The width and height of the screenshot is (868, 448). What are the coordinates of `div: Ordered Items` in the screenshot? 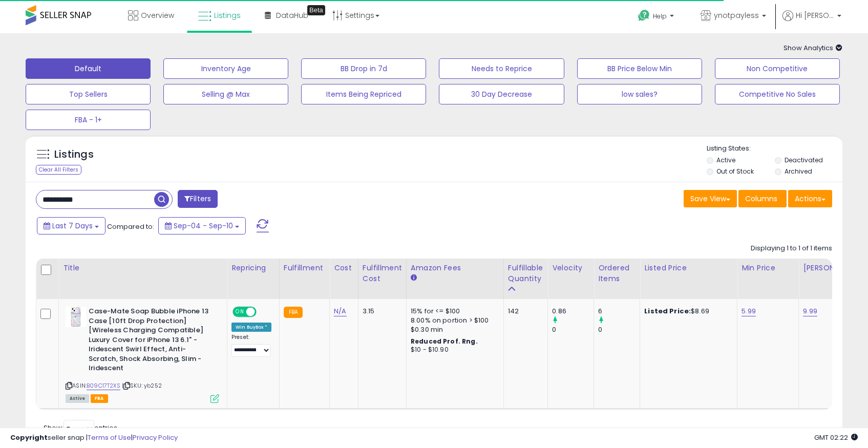 It's located at (617, 273).